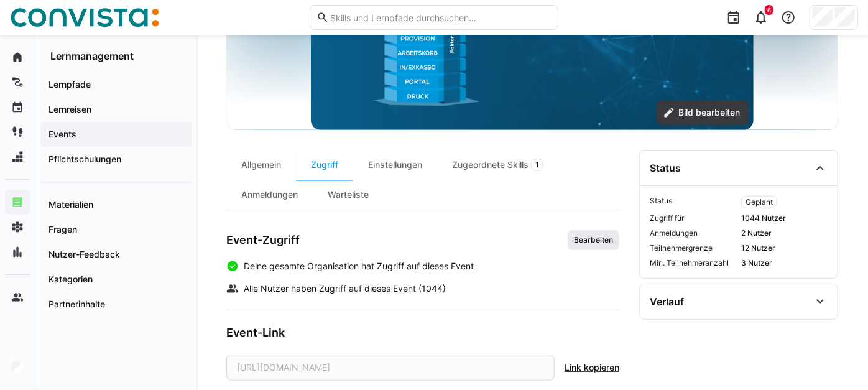 The image size is (868, 390). What do you see at coordinates (440, 17) in the screenshot?
I see `input: Skills und Lernpfade durchsuchen…` at bounding box center [440, 17].